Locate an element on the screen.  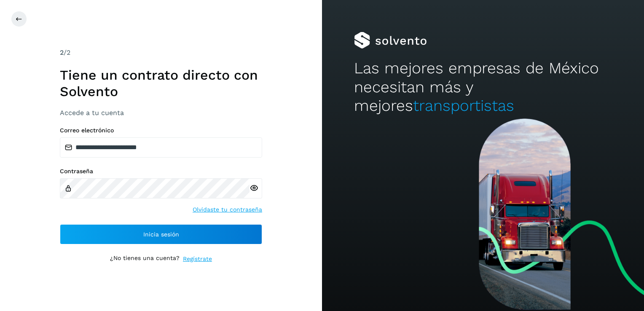
p: ¿No tienes una cuenta? is located at coordinates (145, 259).